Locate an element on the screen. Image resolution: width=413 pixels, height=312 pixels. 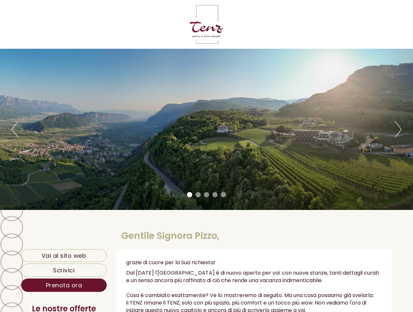
h1: Gentile Signora Pizzo, is located at coordinates (170, 236).